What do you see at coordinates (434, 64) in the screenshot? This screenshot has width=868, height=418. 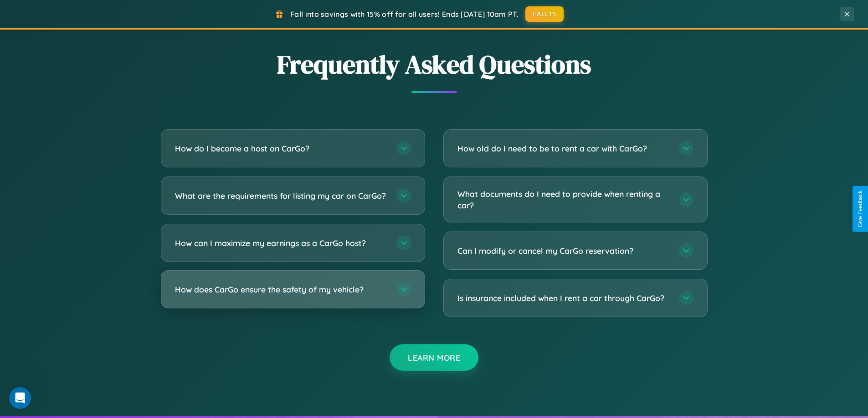 I see `h2: Frequently Asked Questions` at bounding box center [434, 64].